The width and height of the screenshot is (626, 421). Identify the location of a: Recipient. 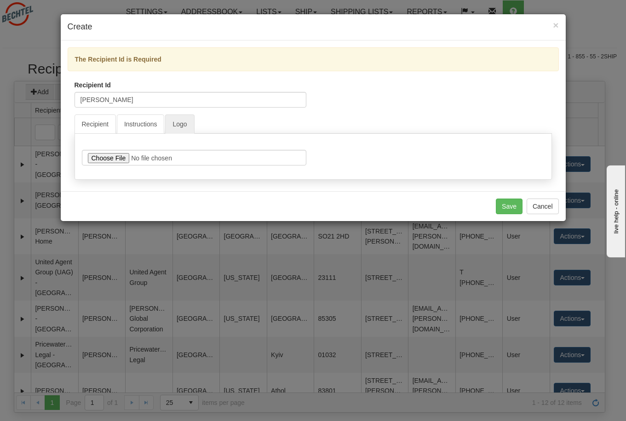
(95, 124).